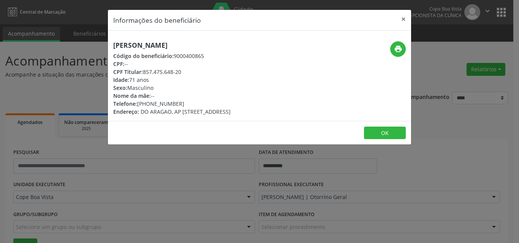 The height and width of the screenshot is (243, 519). Describe the element at coordinates (157, 20) in the screenshot. I see `h5: Informações do beneficiário` at that location.